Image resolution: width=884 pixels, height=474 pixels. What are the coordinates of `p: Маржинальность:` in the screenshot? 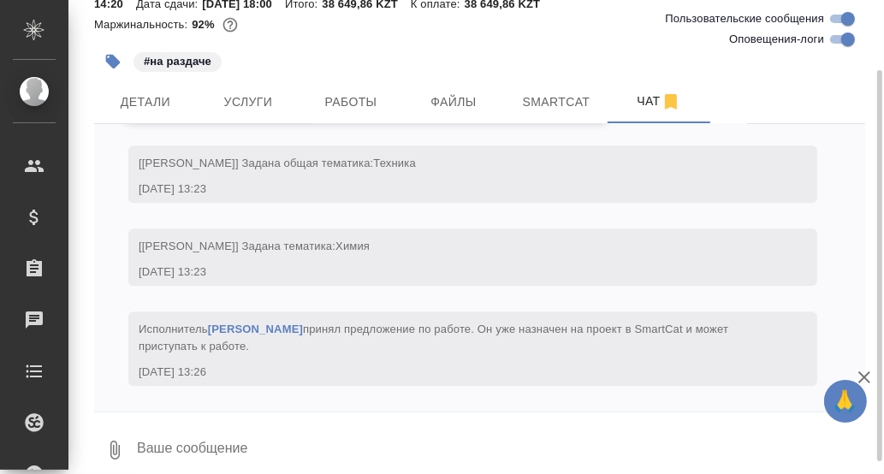 It's located at (143, 24).